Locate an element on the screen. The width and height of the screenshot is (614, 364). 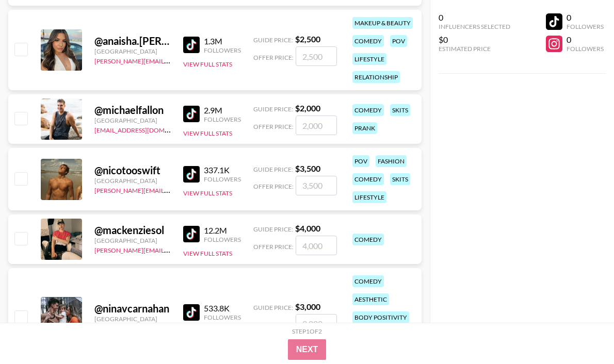
div: $0 is located at coordinates (474, 40).